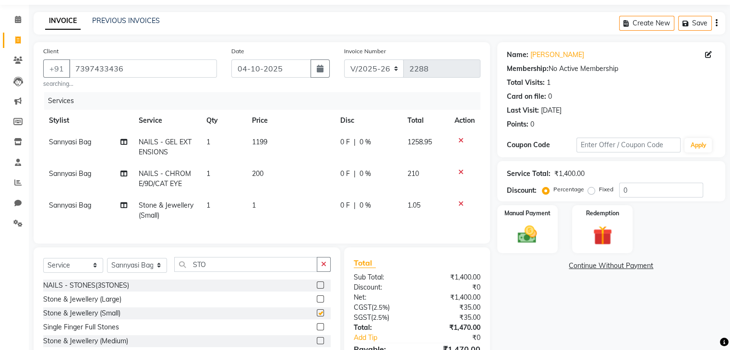 This screenshot has width=730, height=350. Describe the element at coordinates (246, 265) in the screenshot. I see `input: Search or Scan` at that location.